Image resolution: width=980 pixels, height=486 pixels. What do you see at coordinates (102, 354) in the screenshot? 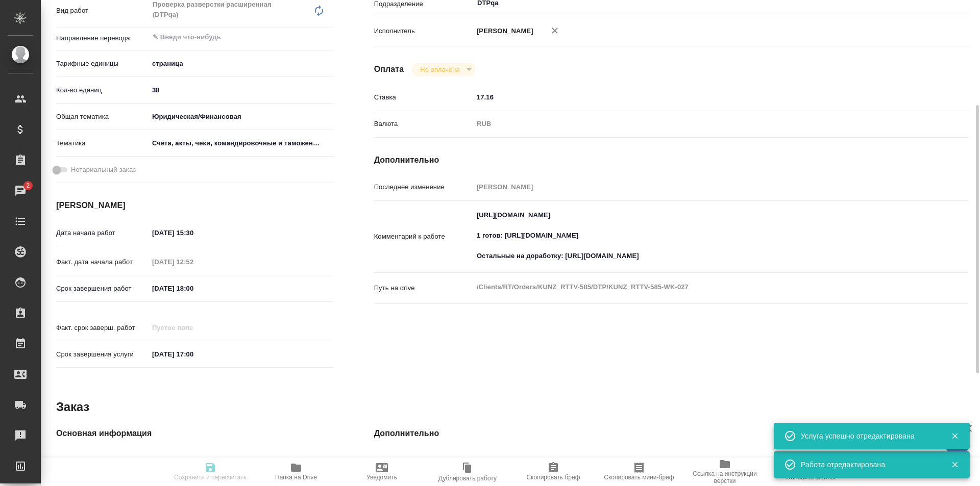
I see `p: Срок завершения услуги` at bounding box center [102, 354].